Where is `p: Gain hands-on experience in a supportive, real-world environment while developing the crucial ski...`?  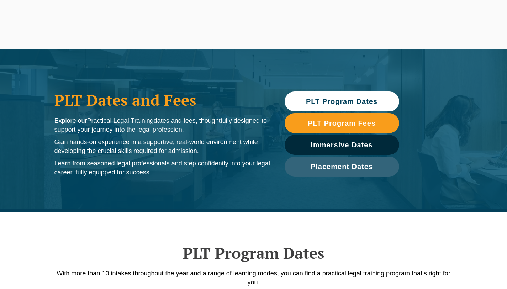
p: Gain hands-on experience in a supportive, real-world environment while developing the crucial ski... is located at coordinates (162, 146).